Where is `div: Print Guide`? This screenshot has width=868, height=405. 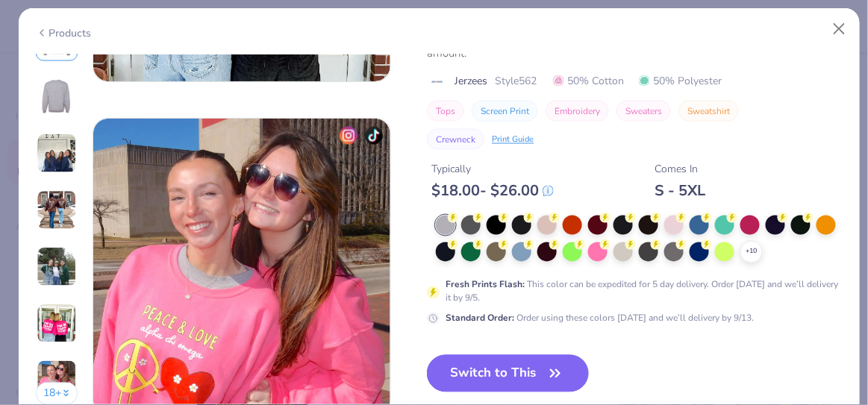
div: Print Guide is located at coordinates (513, 139).